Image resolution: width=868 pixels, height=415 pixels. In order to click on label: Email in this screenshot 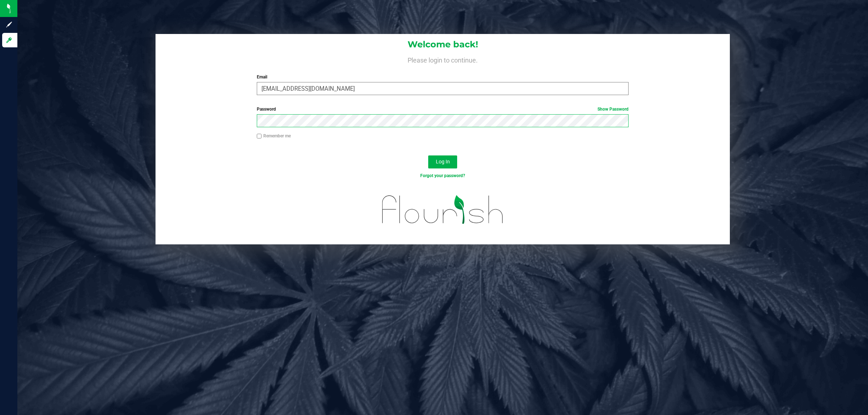, I will do `click(442, 77)`.